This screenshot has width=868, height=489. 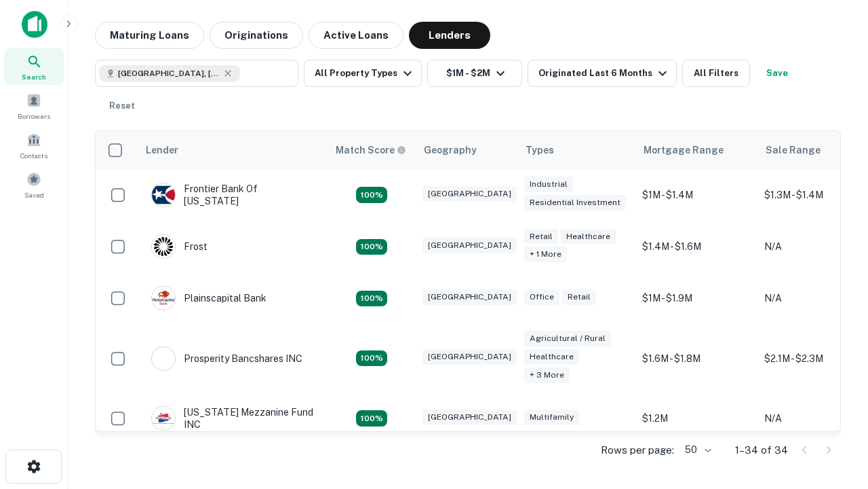 What do you see at coordinates (778, 73) in the screenshot?
I see `button: Save your search to get updates of matches that match your search criteria.` at bounding box center [778, 73].